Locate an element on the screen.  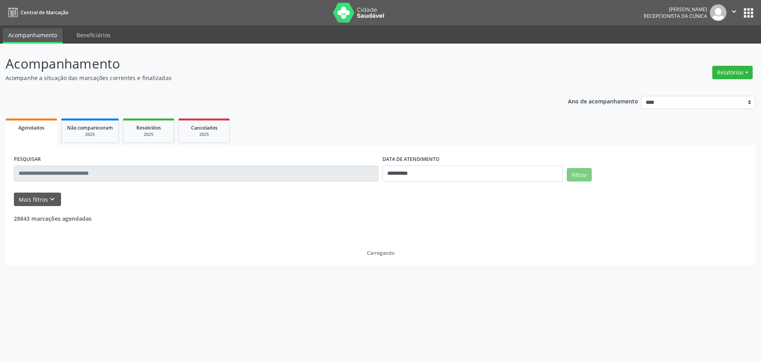
span: Recepcionista da clínica is located at coordinates (675, 16).